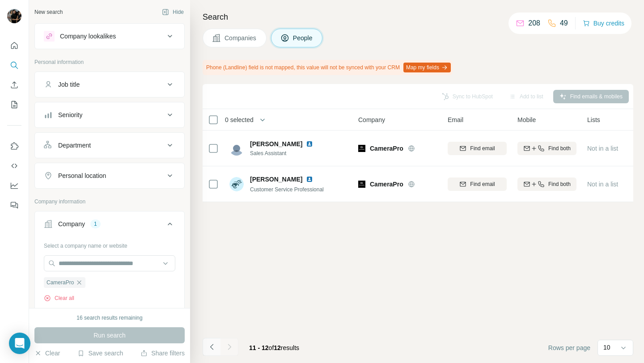 The image size is (644, 363). Describe the element at coordinates (418, 17) in the screenshot. I see `h4: Search` at that location.